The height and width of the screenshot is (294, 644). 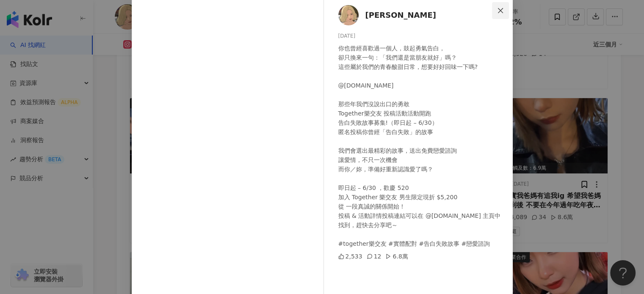 What do you see at coordinates (500, 10) in the screenshot?
I see `button: Close` at bounding box center [500, 10].